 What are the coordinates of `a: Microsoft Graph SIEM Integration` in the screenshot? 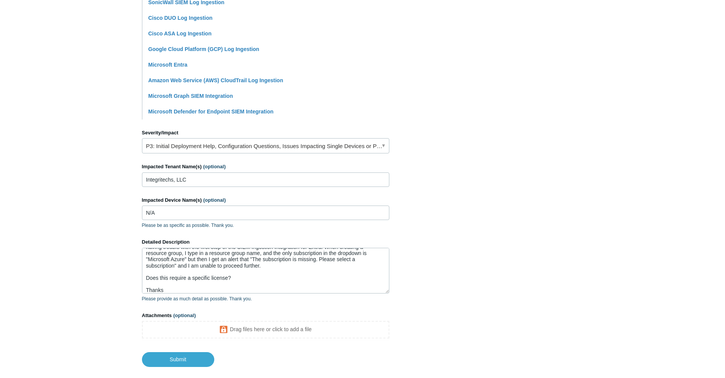 It's located at (191, 96).